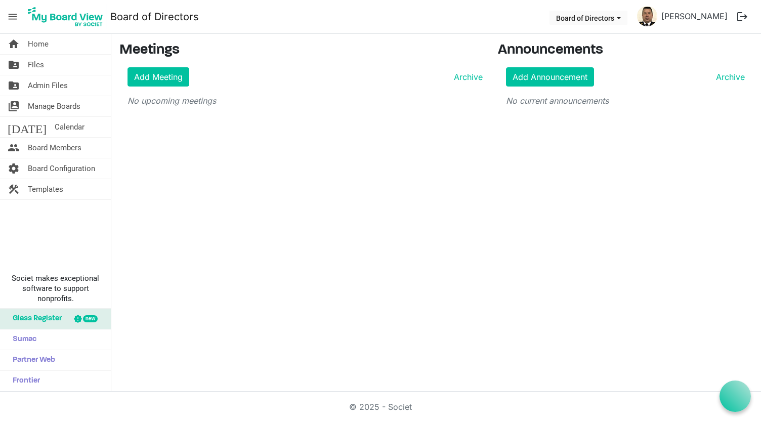 The height and width of the screenshot is (422, 761). What do you see at coordinates (647, 16) in the screenshot?
I see `img: CgTVY8rhzAdVEhgZjnD6ukUipp5dAOS4KN59QQtosrHC_MB2EElv_x5KqiXJgXE3hyrJVLJMgM8W3lWYlqJDew_thumb.png` at bounding box center [647, 16].